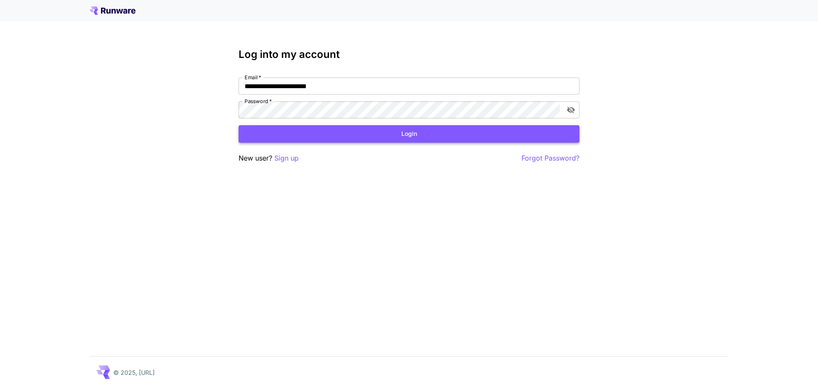 The height and width of the screenshot is (388, 818). I want to click on button: Sign up, so click(286, 158).